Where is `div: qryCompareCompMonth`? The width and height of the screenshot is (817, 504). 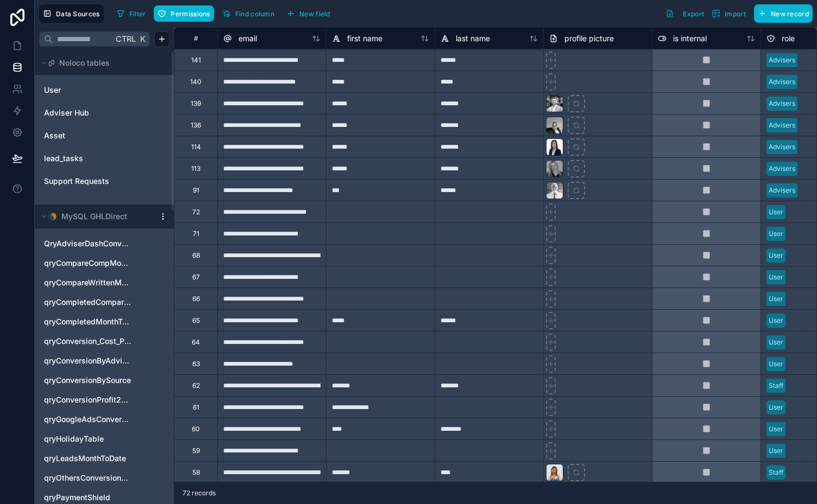 div: qryCompareCompMonth is located at coordinates (104, 263).